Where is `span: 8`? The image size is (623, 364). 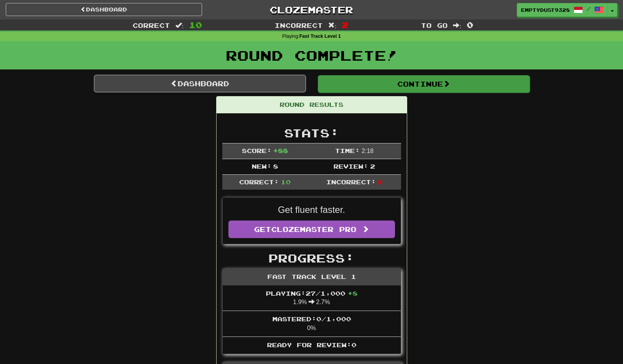
span: 8 is located at coordinates (275, 166).